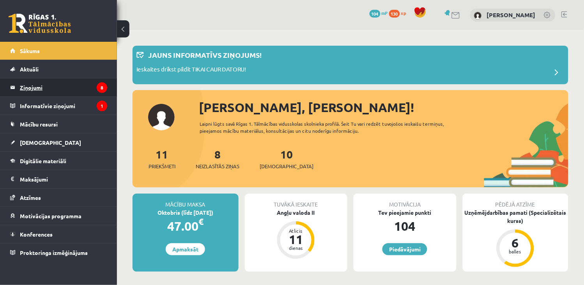 This screenshot has width=584, height=285. Describe the element at coordinates (186, 201) in the screenshot. I see `div: Mācību maksa` at that location.